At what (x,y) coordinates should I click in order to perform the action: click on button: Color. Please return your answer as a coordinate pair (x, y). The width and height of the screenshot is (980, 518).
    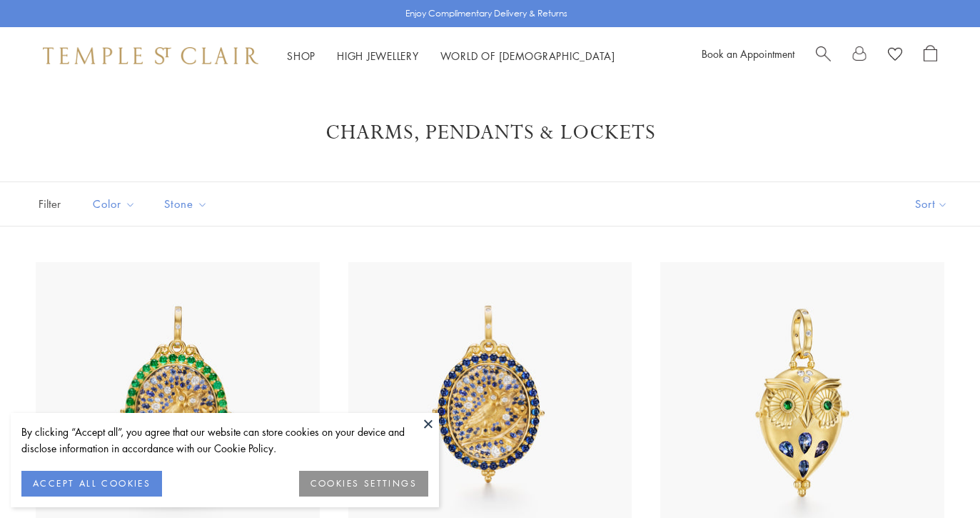
    Looking at the image, I should click on (114, 203).